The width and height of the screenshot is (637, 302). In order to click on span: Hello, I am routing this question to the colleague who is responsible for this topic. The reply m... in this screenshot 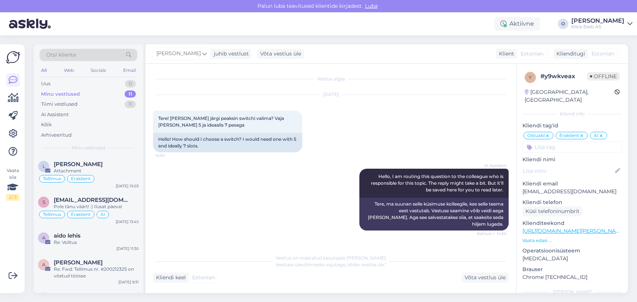, I will do `click(438, 183)`.